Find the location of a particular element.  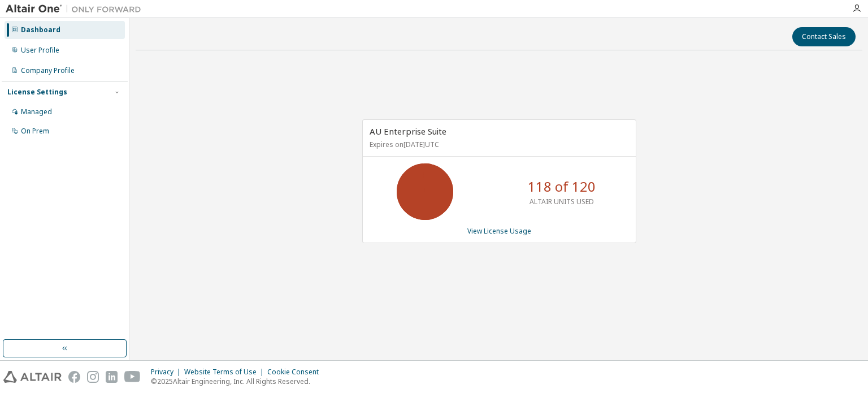

div: Company Profile is located at coordinates (47, 71).